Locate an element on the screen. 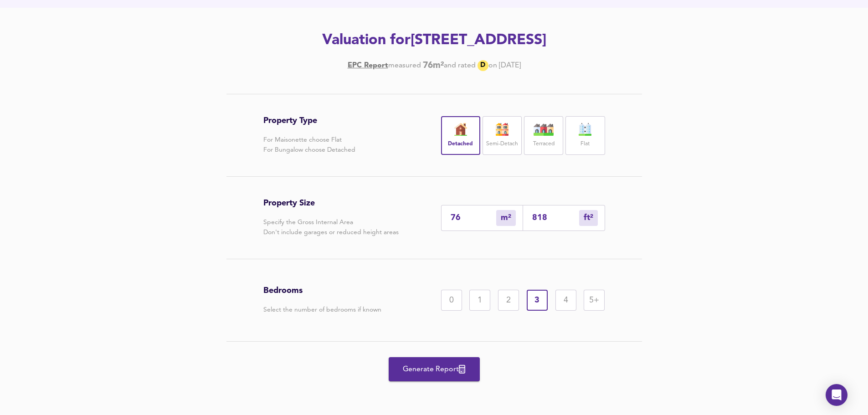 The image size is (868, 415). img: flat-icon is located at coordinates (585, 129).